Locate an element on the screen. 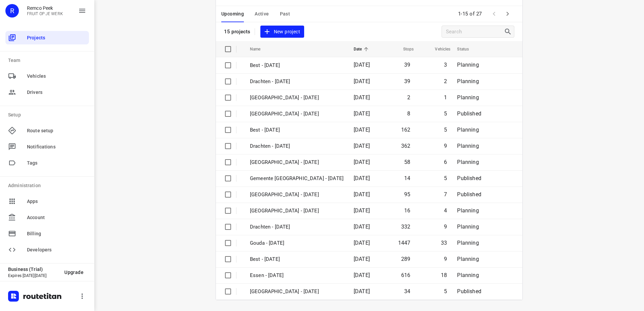  span: 1 is located at coordinates (445, 97).